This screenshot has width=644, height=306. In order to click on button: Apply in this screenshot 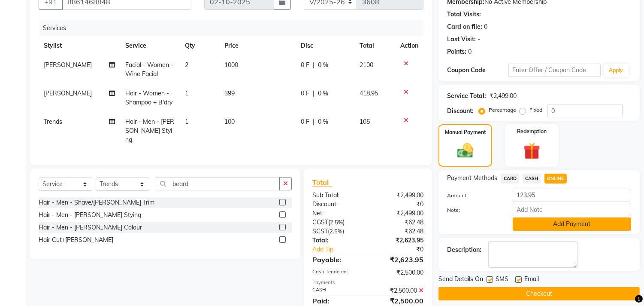, I will do `click(616, 70)`.